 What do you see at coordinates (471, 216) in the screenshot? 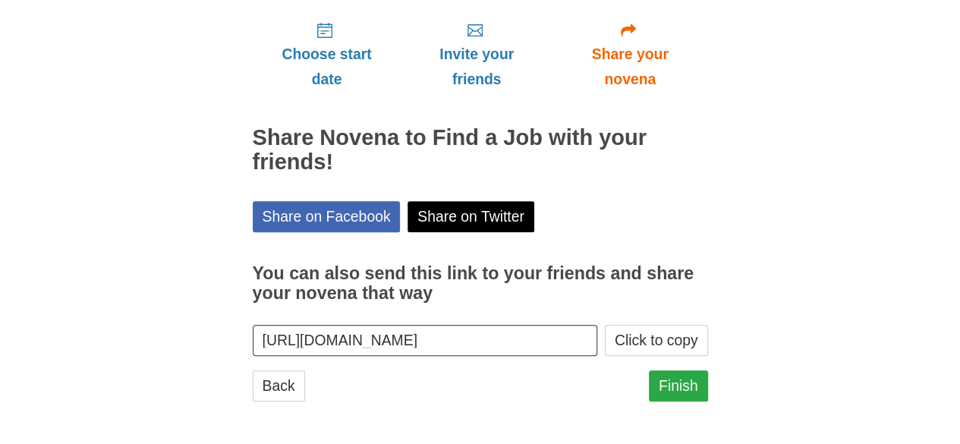
I see `a: Share on Twitter` at bounding box center [471, 216].